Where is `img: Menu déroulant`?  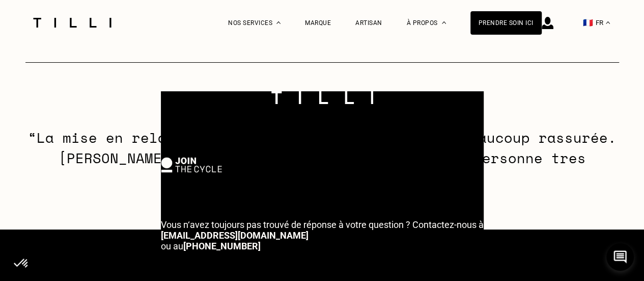 img: Menu déroulant is located at coordinates (279, 22).